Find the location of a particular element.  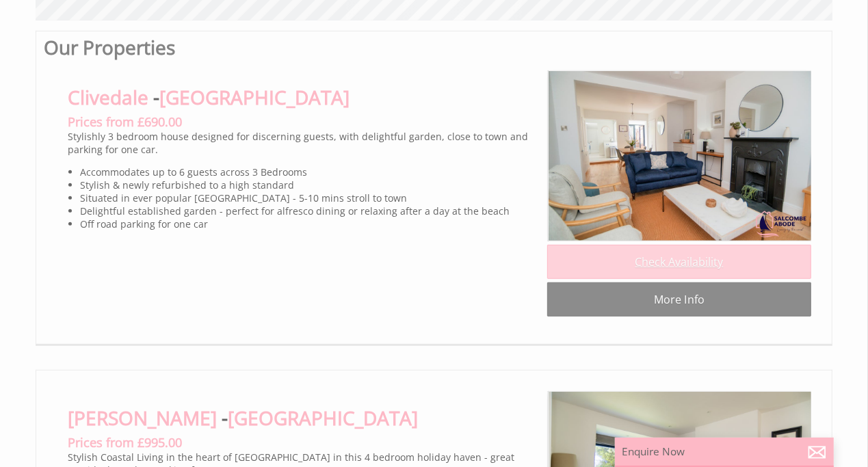

p: Stylishly 3 bedroom house designed for discerning guests, with delightful garden, close to town a... is located at coordinates (301, 143).